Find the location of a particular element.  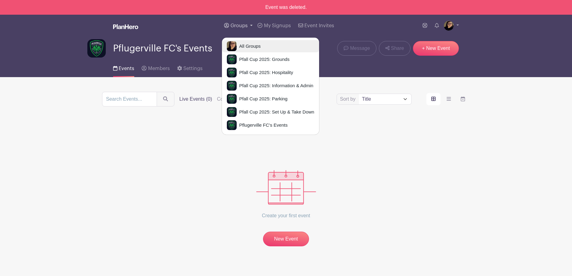

label: Live Events (0) is located at coordinates (195, 99).